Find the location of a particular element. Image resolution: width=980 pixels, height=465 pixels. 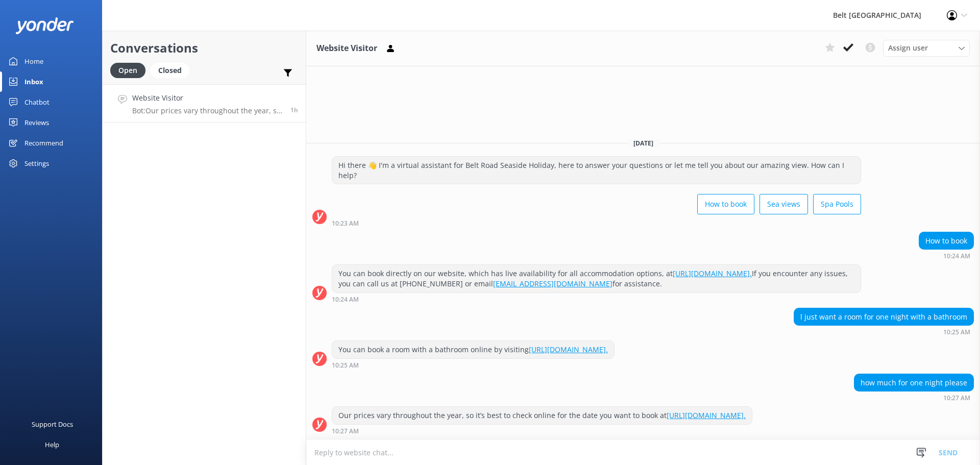

h3: Website Visitor is located at coordinates (347, 48).